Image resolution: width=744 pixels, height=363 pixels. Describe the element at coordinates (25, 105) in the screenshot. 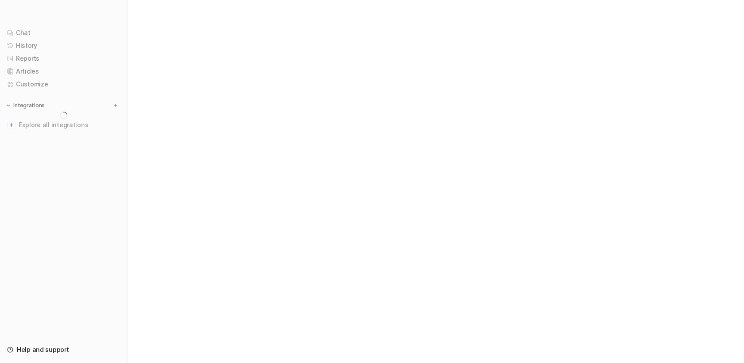

I see `button: Integrations` at that location.